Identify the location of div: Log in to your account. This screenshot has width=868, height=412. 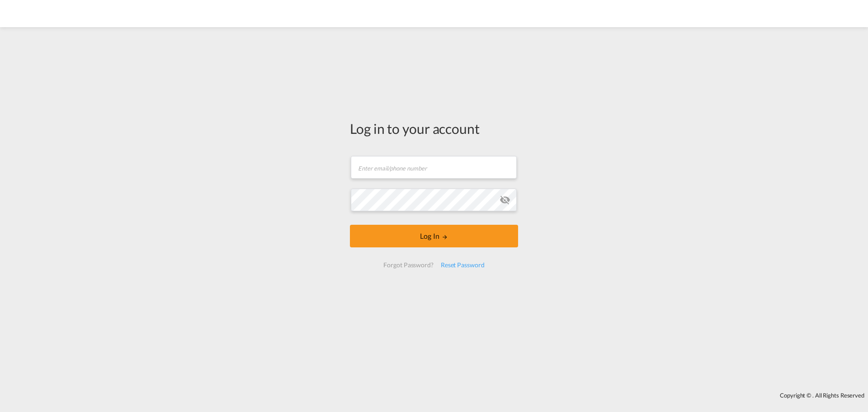
(434, 128).